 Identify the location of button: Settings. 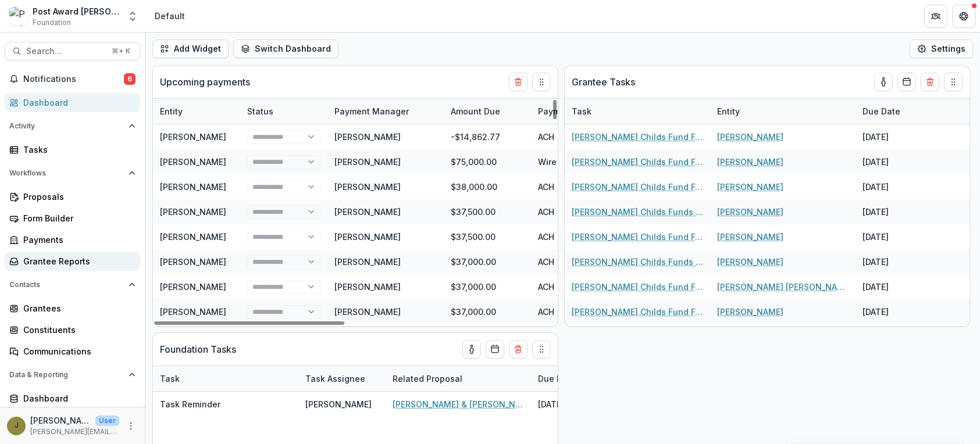
(941, 49).